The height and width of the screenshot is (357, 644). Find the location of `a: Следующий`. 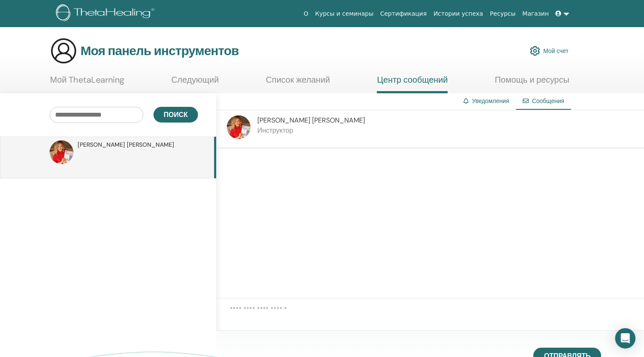

a: Следующий is located at coordinates (195, 83).